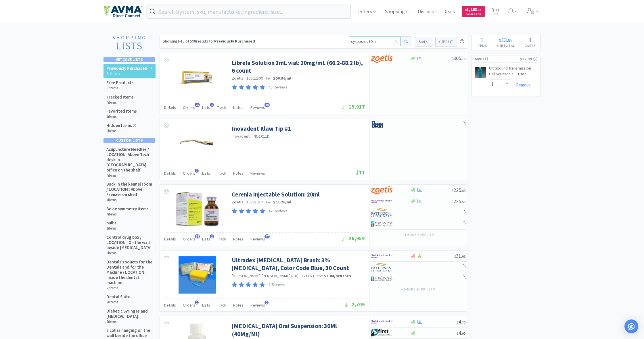 The image size is (644, 339). I want to click on span: 10021317, so click(255, 202).